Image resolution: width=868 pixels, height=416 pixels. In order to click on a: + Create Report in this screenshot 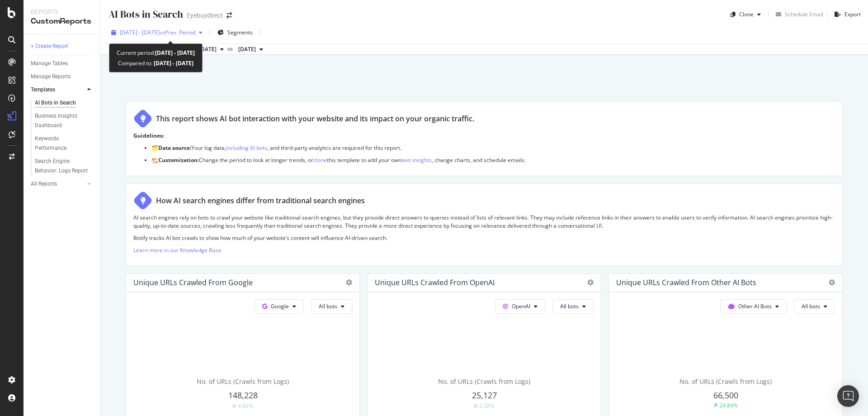, I will do `click(62, 46)`.